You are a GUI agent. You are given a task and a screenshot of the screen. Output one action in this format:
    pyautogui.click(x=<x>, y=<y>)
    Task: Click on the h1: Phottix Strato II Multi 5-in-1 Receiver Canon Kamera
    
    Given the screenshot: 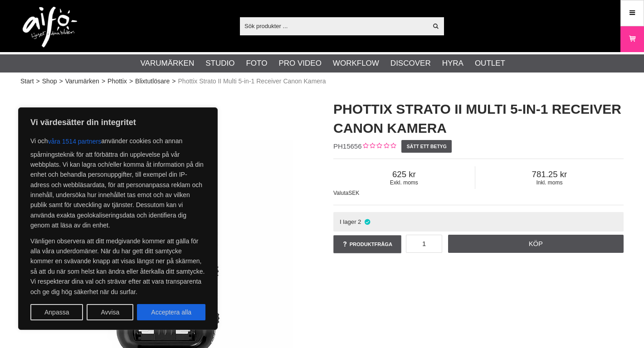 What is the action you would take?
    pyautogui.click(x=478, y=119)
    